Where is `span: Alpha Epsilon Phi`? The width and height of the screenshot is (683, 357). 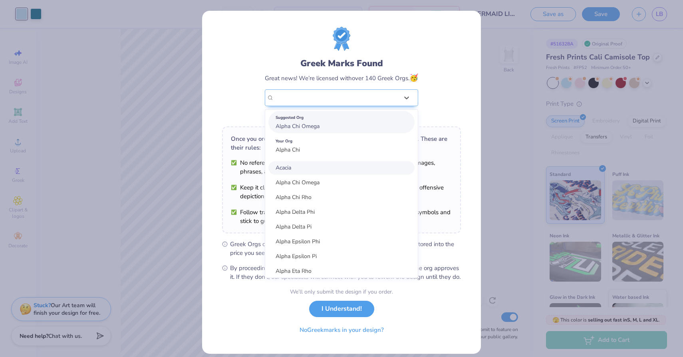 span: Alpha Epsilon Phi is located at coordinates (297, 242).